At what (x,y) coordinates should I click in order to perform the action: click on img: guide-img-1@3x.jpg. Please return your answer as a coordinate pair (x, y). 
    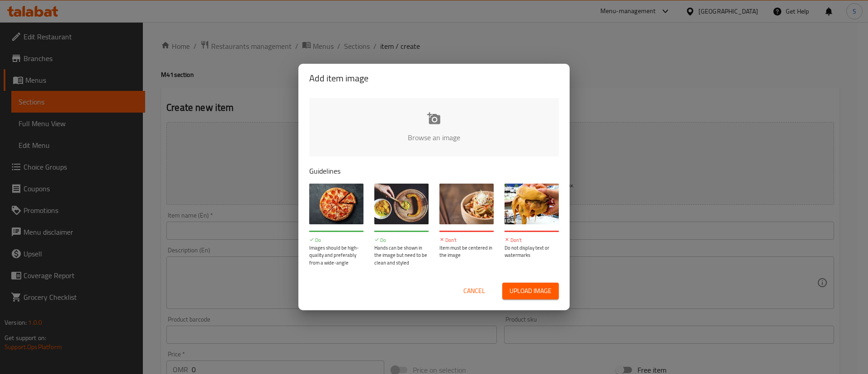
    Looking at the image, I should click on (337, 204).